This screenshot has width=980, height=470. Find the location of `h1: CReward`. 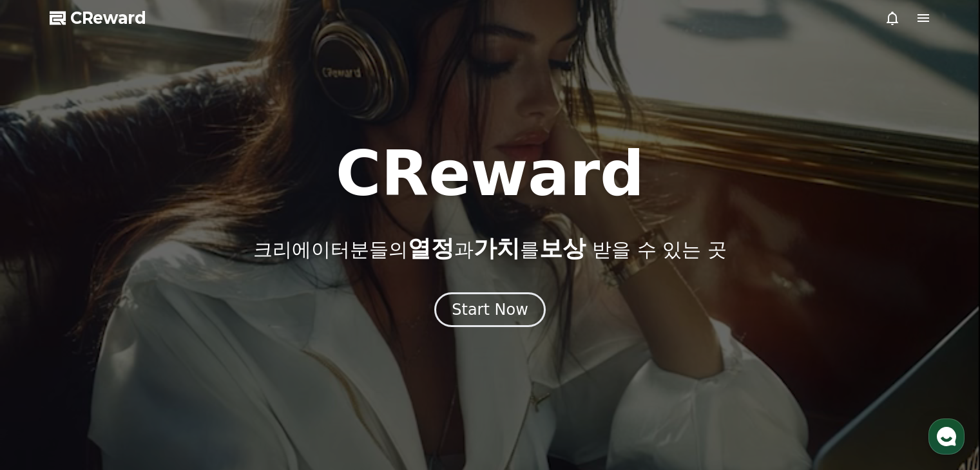

h1: CReward is located at coordinates (490, 174).